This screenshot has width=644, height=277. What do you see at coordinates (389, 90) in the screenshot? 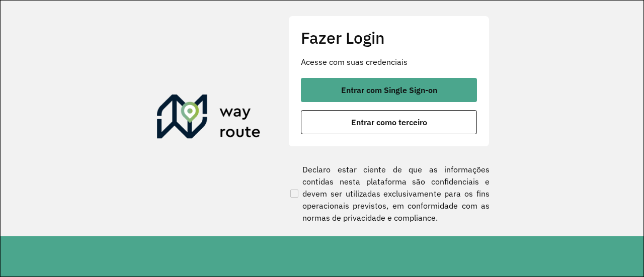
I see `span: Entrar com Single Sign-on` at bounding box center [389, 90].